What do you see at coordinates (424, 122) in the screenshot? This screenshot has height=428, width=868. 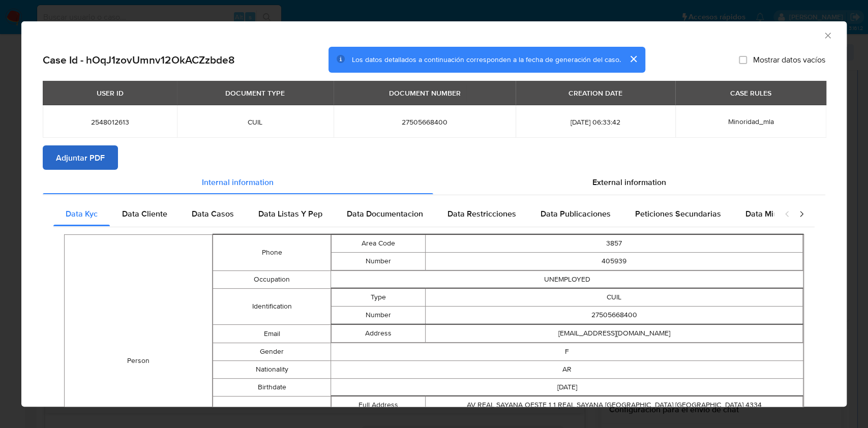 I see `span: 27505668400` at bounding box center [424, 122].